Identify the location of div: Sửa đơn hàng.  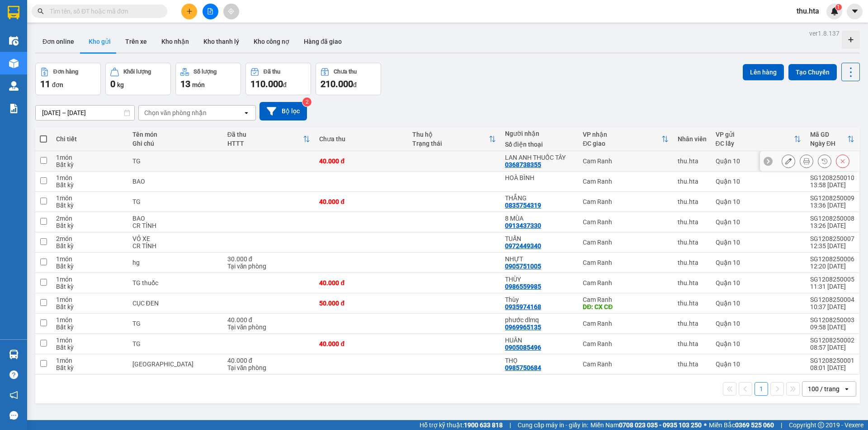
(788, 161).